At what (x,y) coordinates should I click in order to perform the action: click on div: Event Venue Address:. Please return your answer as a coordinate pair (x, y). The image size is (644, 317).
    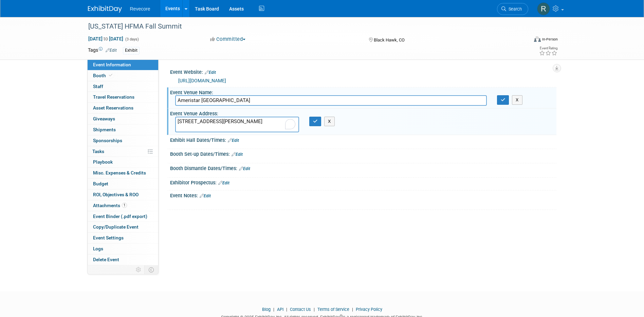
    Looking at the image, I should click on (363, 112).